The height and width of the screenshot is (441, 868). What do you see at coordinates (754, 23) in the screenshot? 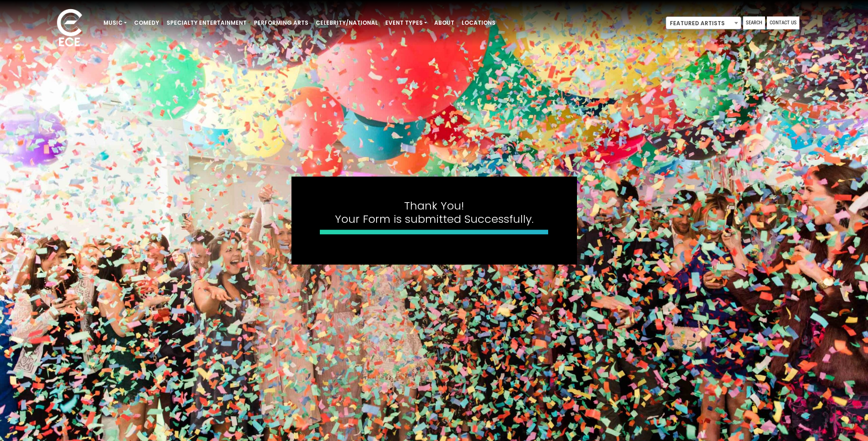
I see `a: Search` at bounding box center [754, 23].